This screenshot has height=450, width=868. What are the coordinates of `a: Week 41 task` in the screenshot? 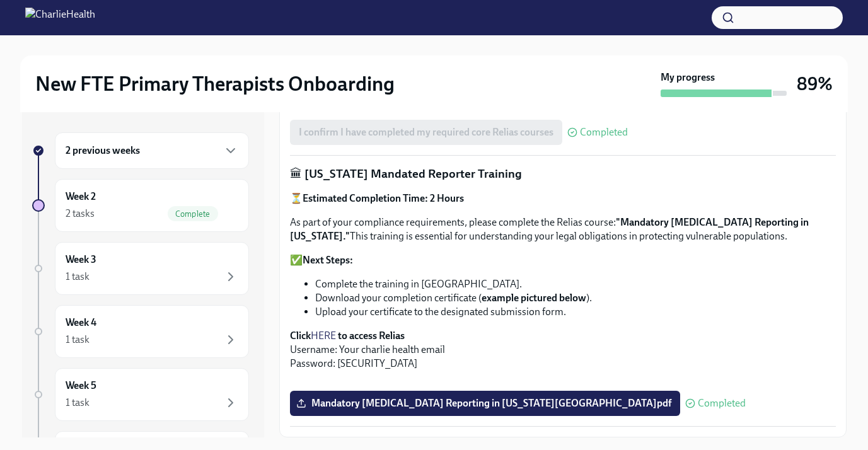 It's located at (141, 331).